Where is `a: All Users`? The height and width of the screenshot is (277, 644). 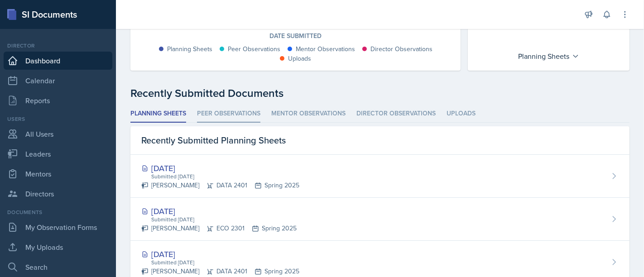 a: All Users is located at coordinates (58, 134).